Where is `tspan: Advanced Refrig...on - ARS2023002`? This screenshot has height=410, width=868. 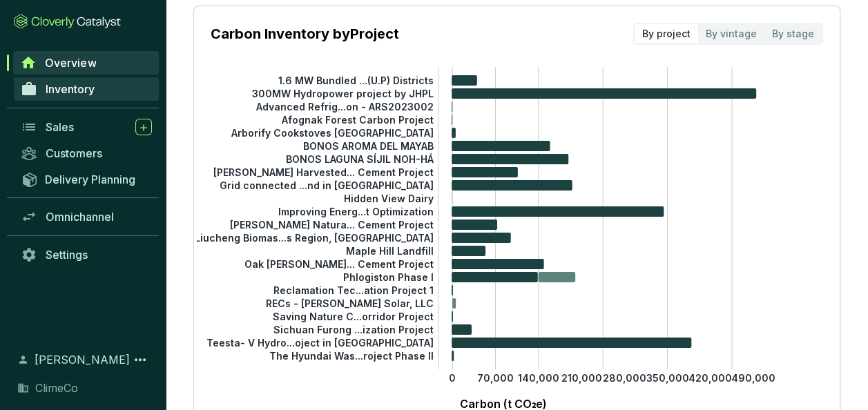 tspan: Advanced Refrig...on - ARS2023002 is located at coordinates (344, 106).